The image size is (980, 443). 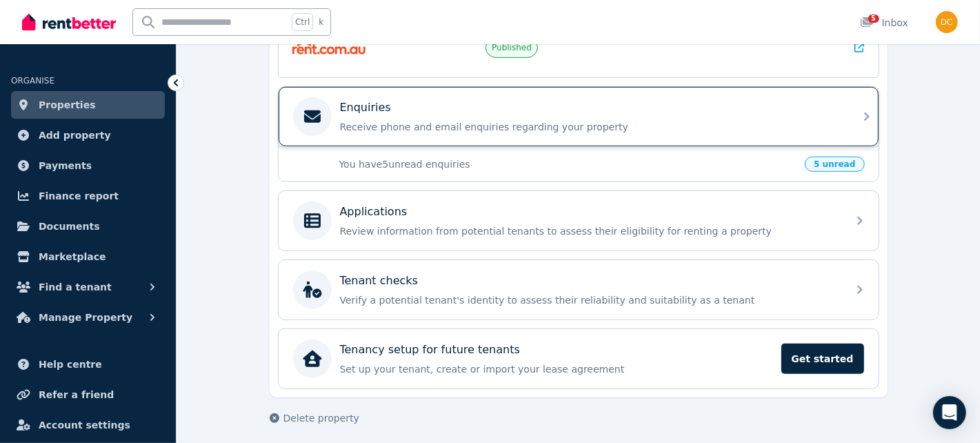 What do you see at coordinates (950, 412) in the screenshot?
I see `div: Open Intercom Messenger` at bounding box center [950, 412].